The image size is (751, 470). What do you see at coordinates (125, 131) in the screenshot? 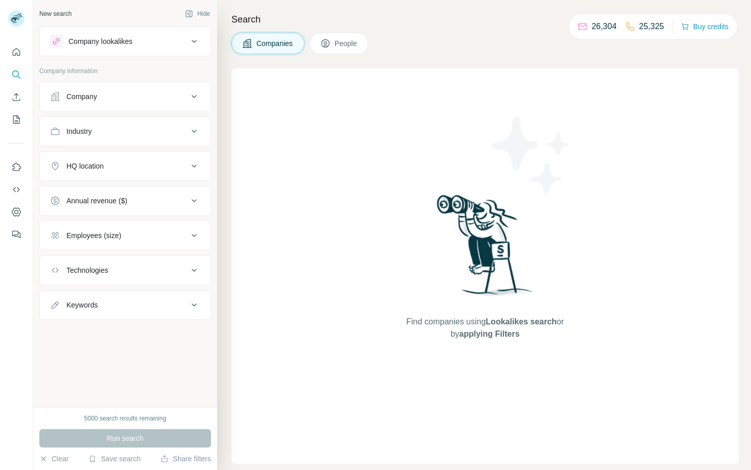
I see `button: Industry` at bounding box center [125, 131].